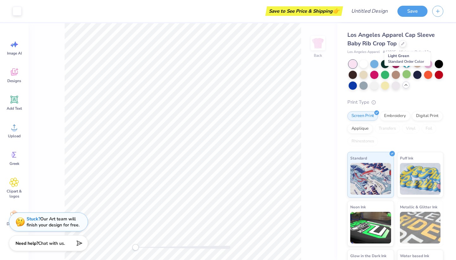 This screenshot has width=456, height=260. What do you see at coordinates (407, 59) in the screenshot?
I see `div: Light Green` at bounding box center [407, 59].